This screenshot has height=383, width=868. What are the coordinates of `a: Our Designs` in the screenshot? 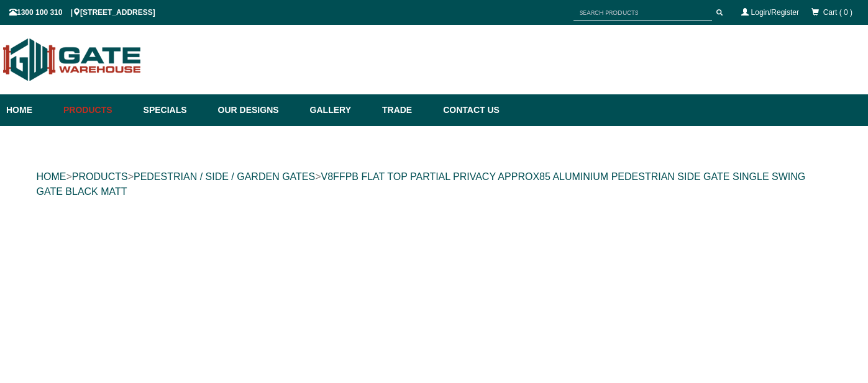 It's located at (258, 110).